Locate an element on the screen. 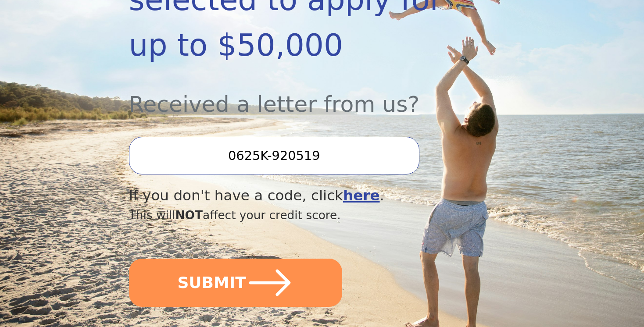  input: Enter your Offer Code: is located at coordinates (274, 156).